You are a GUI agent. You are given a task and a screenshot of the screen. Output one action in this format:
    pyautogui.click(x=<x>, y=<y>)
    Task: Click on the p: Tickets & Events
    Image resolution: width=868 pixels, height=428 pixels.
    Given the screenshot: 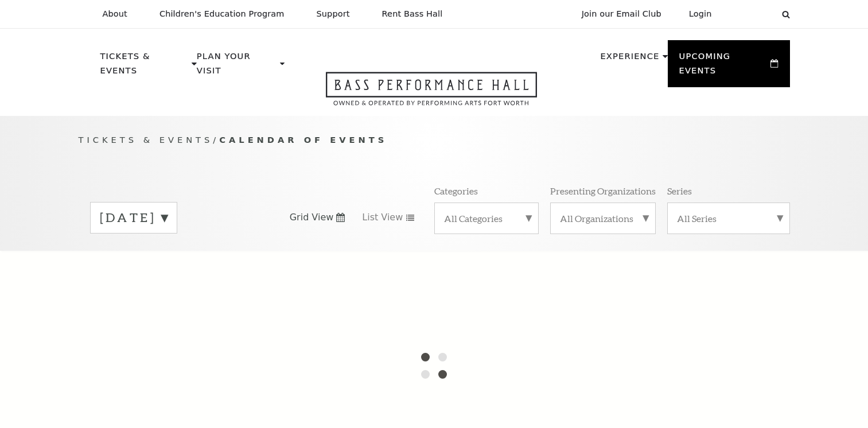 What is the action you would take?
    pyautogui.click(x=145, y=67)
    